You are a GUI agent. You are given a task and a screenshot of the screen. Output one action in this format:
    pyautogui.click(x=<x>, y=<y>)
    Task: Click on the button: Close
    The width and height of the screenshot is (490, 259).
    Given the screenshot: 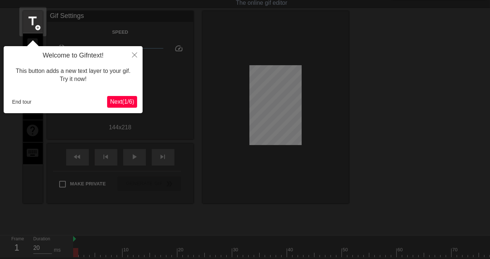 What is the action you would take?
    pyautogui.click(x=135, y=55)
    